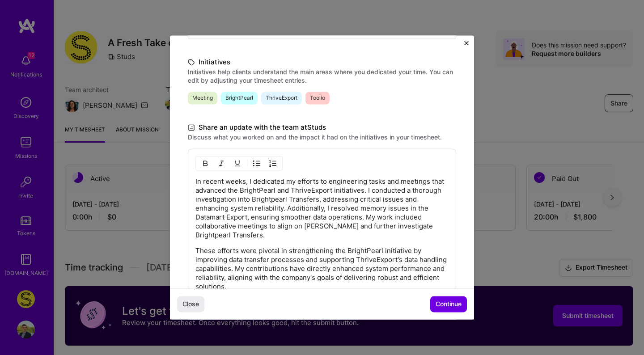 The height and width of the screenshot is (355, 644). Describe the element at coordinates (448, 304) in the screenshot. I see `span: Continue` at that location.